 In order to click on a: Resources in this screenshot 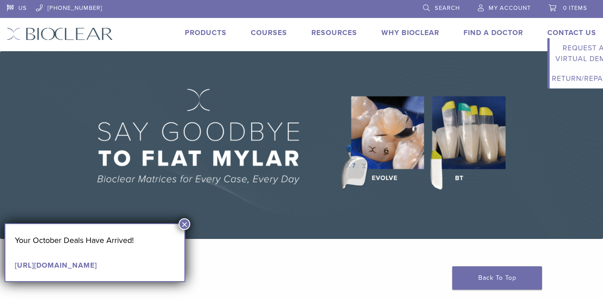, I will do `click(334, 33)`.